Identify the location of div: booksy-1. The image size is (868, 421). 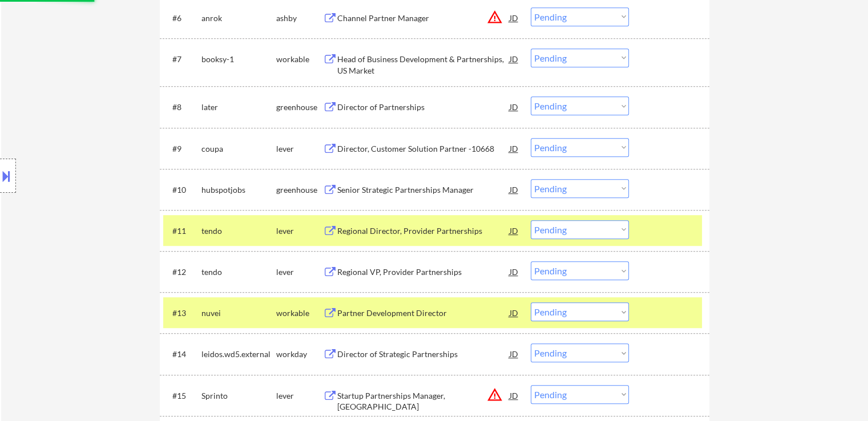
(238, 59).